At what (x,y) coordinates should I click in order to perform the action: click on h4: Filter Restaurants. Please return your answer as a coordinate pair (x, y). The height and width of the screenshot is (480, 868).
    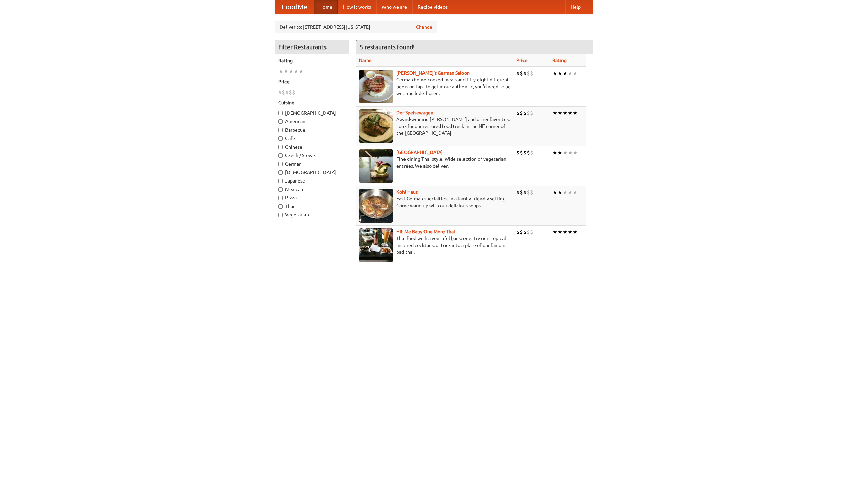
    Looking at the image, I should click on (312, 47).